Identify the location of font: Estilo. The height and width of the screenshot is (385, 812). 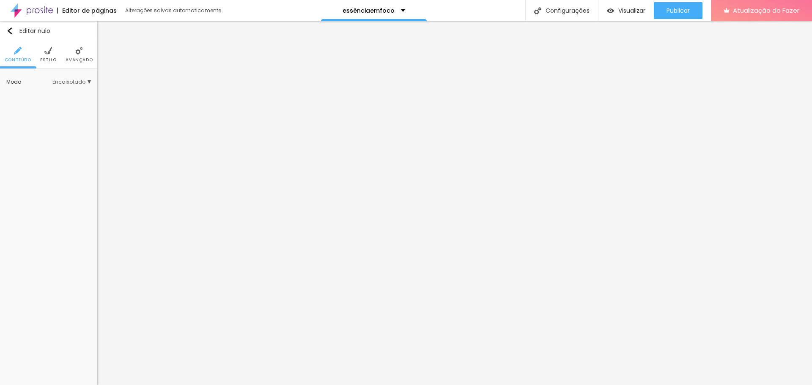
(48, 60).